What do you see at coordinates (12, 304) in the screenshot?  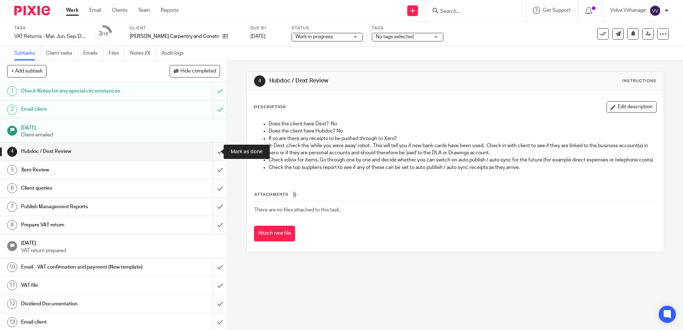 I see `div: 12` at bounding box center [12, 304].